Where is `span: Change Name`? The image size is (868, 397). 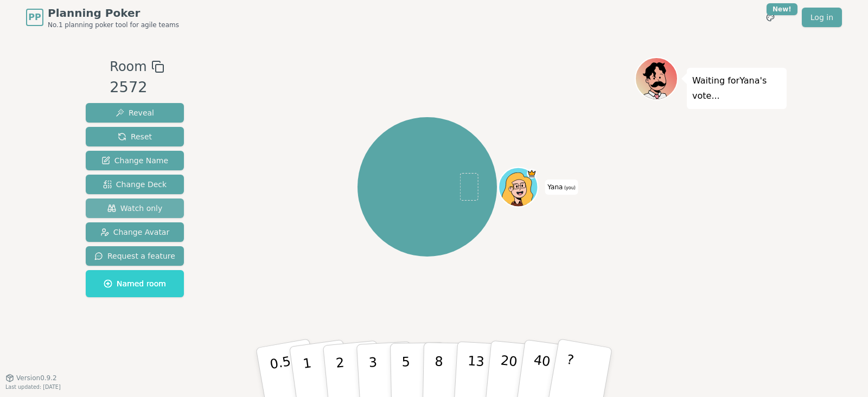
span: Change Name is located at coordinates (135, 161).